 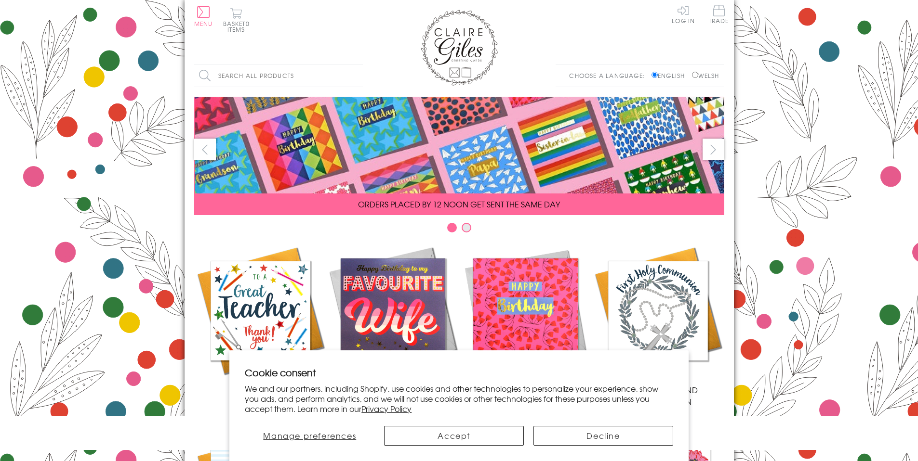 What do you see at coordinates (459, 230) in the screenshot?
I see `div: Carousel Pagination` at bounding box center [459, 230].